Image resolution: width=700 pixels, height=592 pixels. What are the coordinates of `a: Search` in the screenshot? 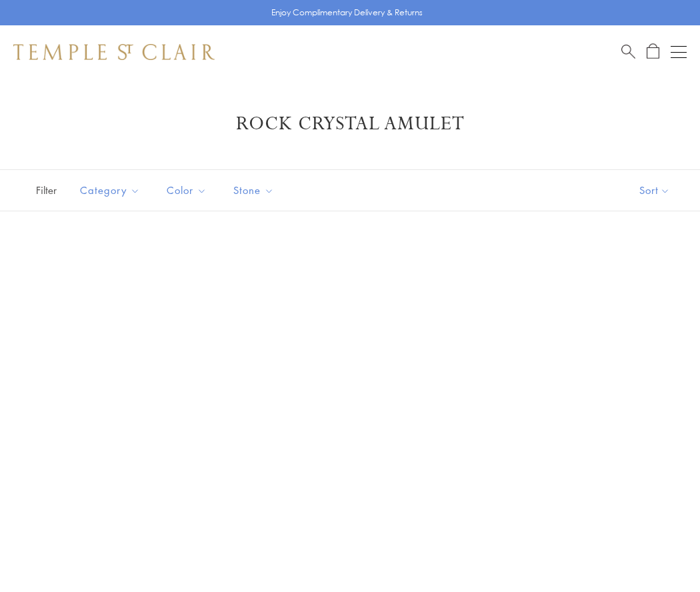 It's located at (628, 51).